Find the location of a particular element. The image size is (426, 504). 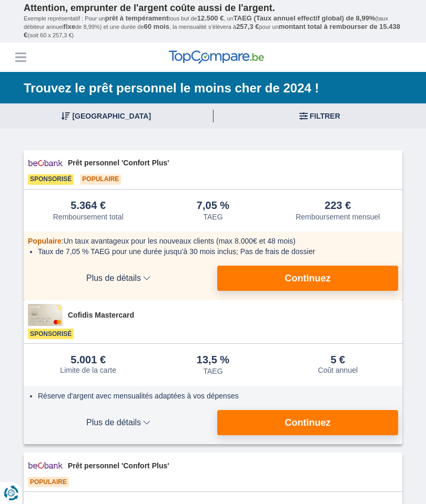

span: Un taux avantageux pour les nouveaux clients (max 8.000€ et 48 mois) is located at coordinates (179, 241).